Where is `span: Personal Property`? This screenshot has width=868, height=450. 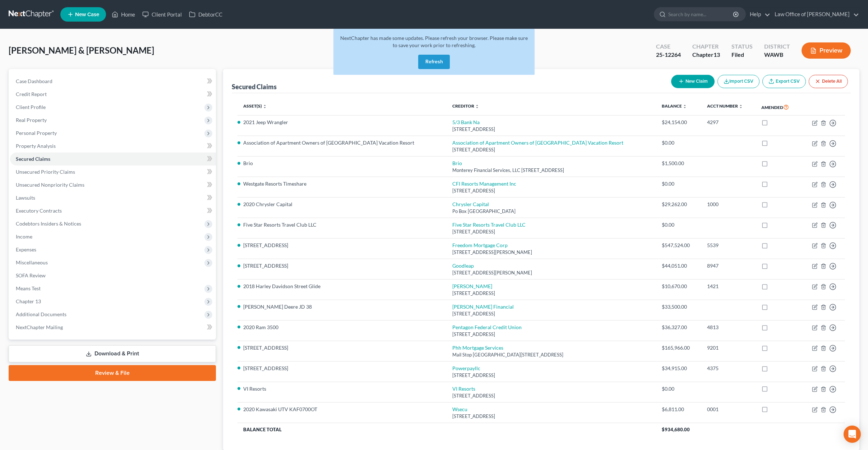 span: Personal Property is located at coordinates (36, 133).